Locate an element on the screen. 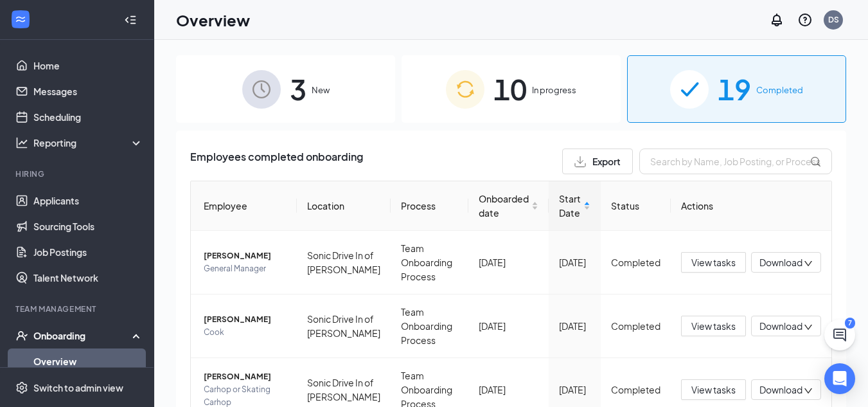  input: Search by Name, Job Posting, or Process is located at coordinates (736, 161).